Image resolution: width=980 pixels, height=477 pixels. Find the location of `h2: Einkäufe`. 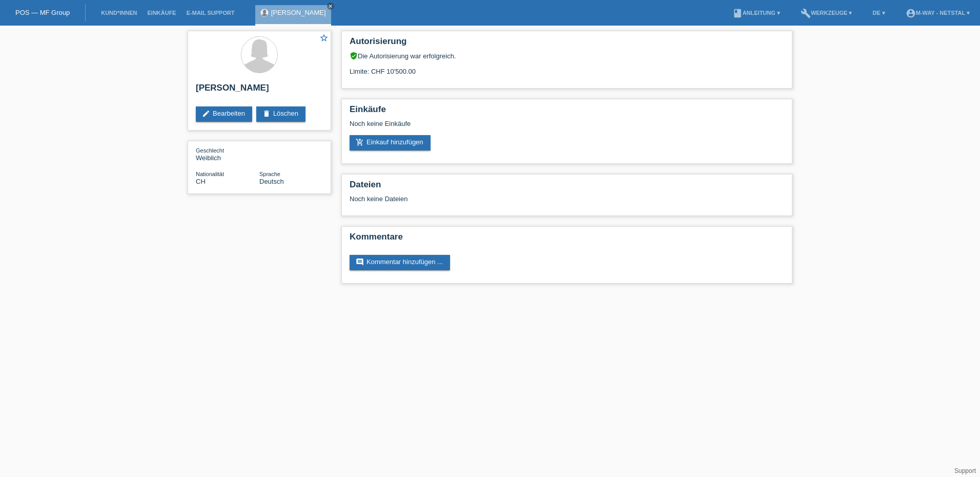

h2: Einkäufe is located at coordinates (567, 112).